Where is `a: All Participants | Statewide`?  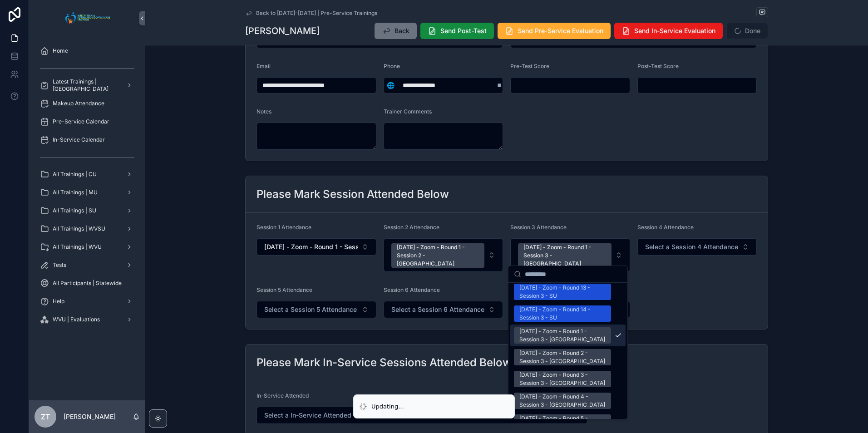 a: All Participants | Statewide is located at coordinates (87, 284).